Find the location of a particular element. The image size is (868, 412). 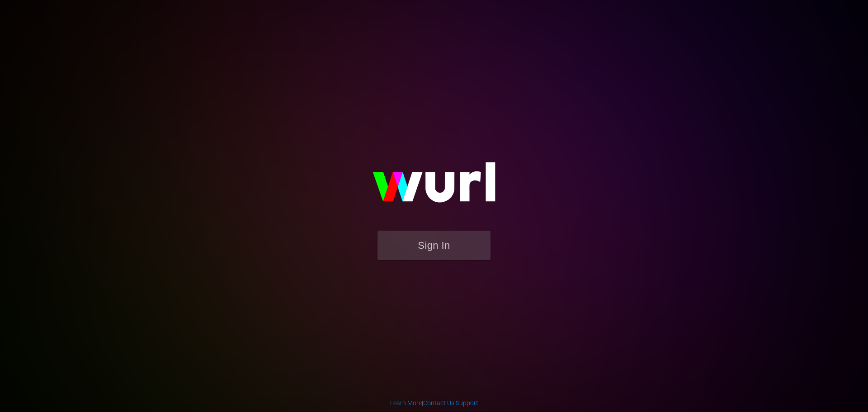

button: Sign In is located at coordinates (434, 245).